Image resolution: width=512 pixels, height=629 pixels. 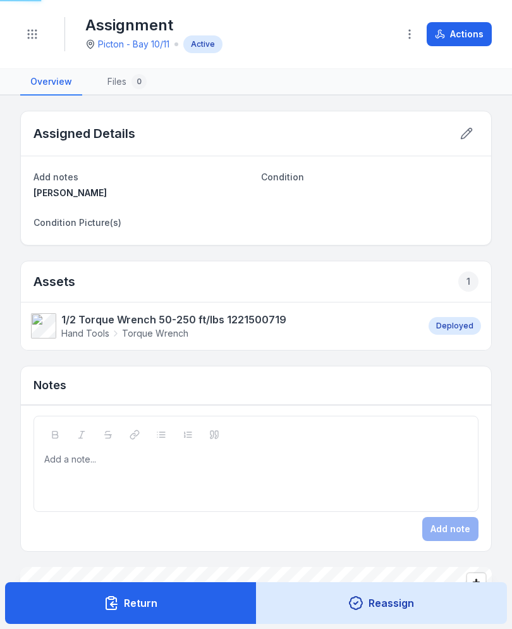 I want to click on span: Hand Tools, so click(x=85, y=333).